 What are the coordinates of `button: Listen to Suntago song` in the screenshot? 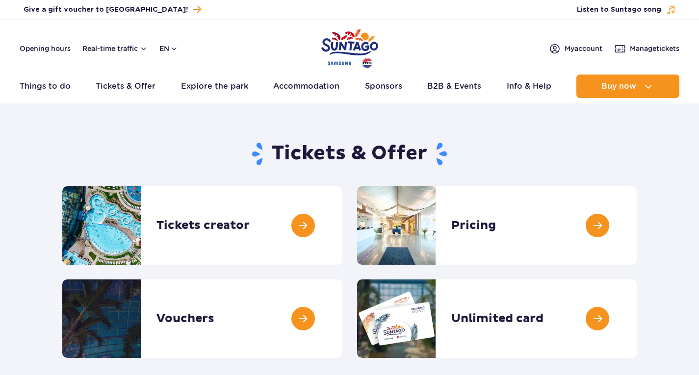 It's located at (627, 10).